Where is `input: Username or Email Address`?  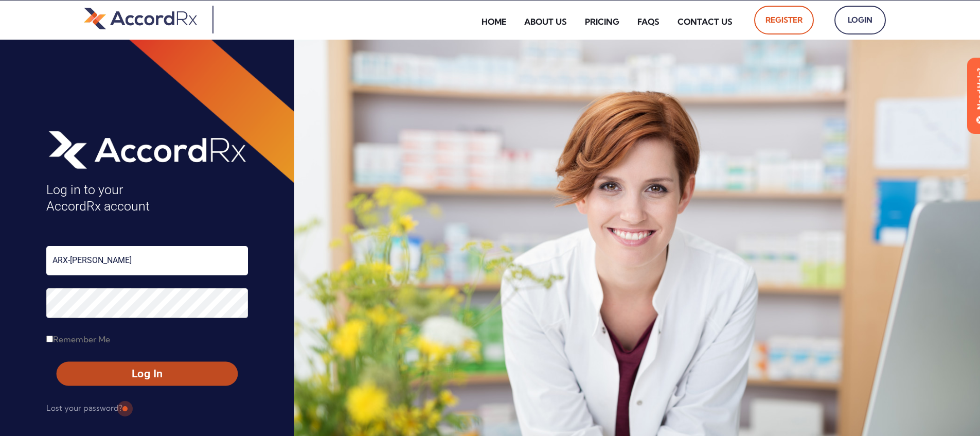
input: Username or Email Address is located at coordinates (147, 260).